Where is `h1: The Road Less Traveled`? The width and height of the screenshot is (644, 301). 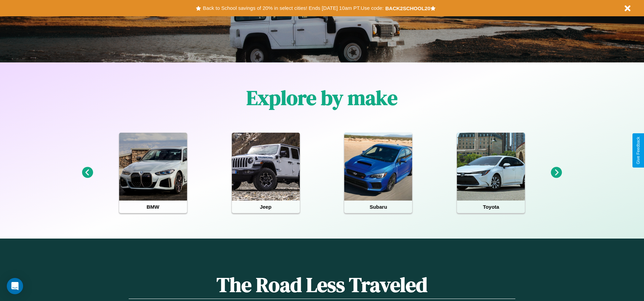 h1: The Road Less Traveled is located at coordinates (322, 285).